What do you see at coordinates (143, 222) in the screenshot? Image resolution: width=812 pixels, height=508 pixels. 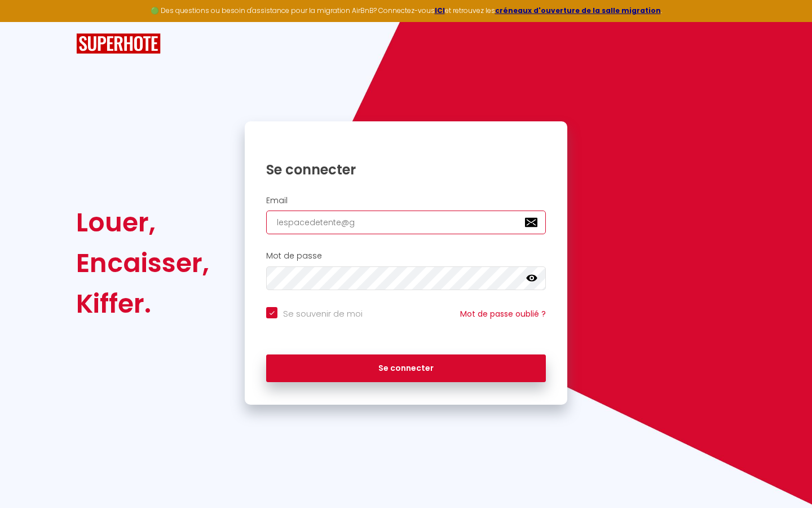 I see `div: Louer,` at bounding box center [143, 222].